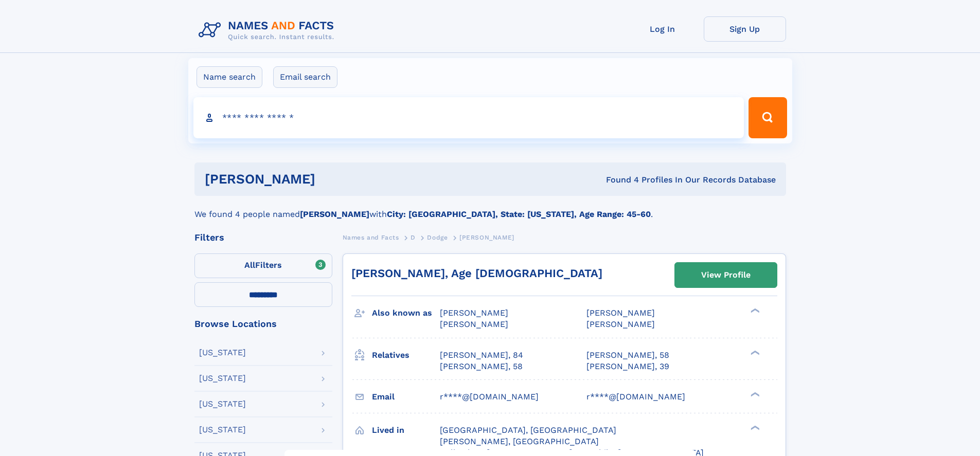 The image size is (980, 456). I want to click on span: D, so click(413, 237).